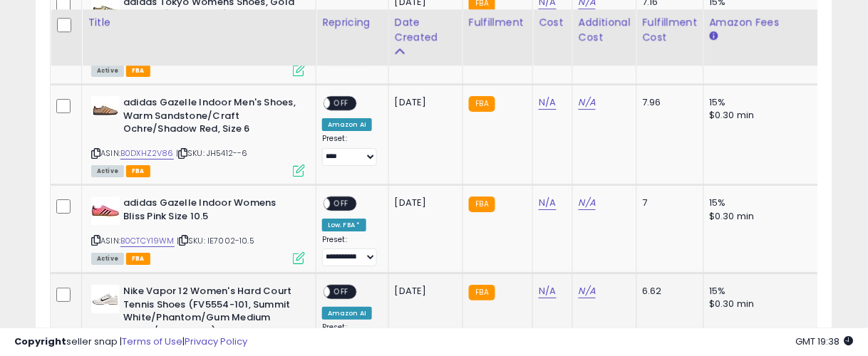 The height and width of the screenshot is (356, 868). What do you see at coordinates (147, 153) in the screenshot?
I see `a: B0DXHZ2V86` at bounding box center [147, 153].